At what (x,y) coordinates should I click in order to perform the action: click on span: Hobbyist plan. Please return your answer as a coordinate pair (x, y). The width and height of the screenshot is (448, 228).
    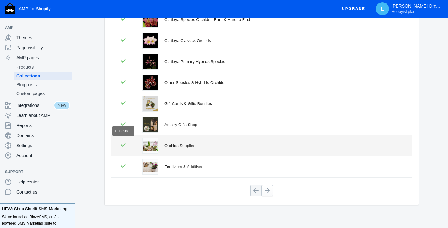
    Looking at the image, I should click on (403, 12).